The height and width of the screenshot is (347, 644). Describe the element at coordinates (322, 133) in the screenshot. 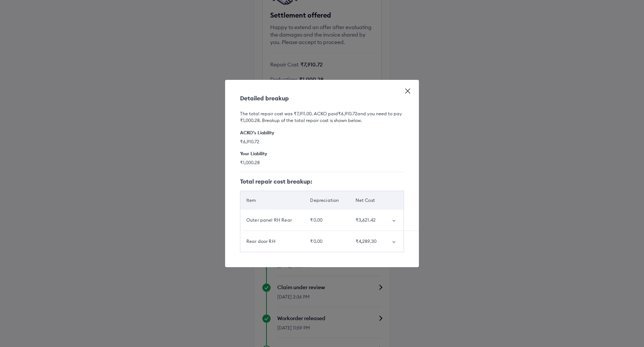

I see `h6: ACKO’s Liability` at that location.